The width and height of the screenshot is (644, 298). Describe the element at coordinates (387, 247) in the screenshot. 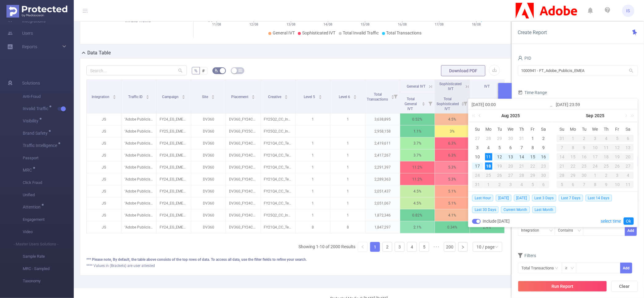

I see `li: 2` at that location.